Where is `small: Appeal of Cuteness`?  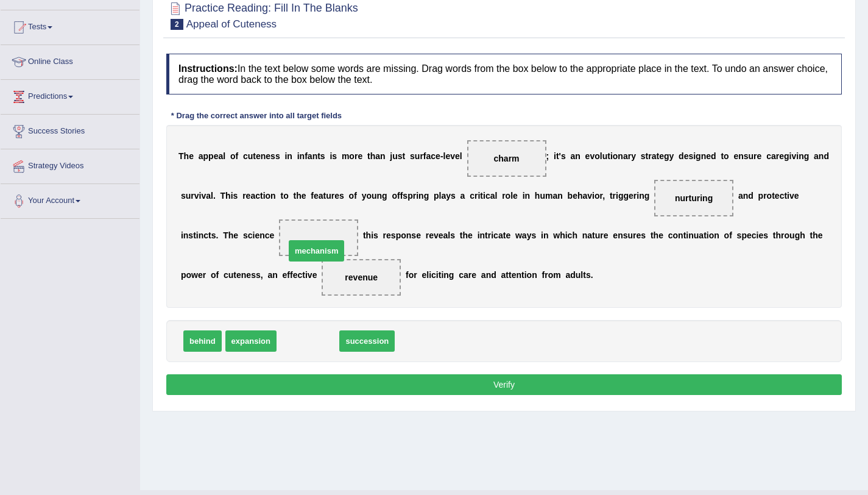 small: Appeal of Cuteness is located at coordinates (231, 24).